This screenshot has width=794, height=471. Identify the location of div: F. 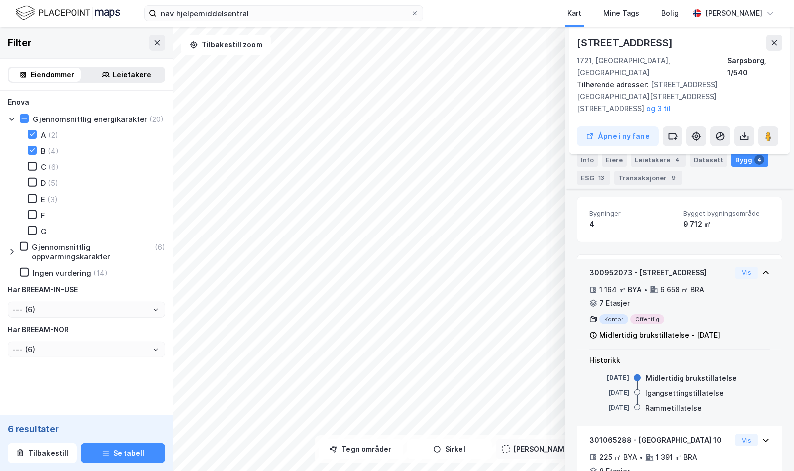
(43, 215).